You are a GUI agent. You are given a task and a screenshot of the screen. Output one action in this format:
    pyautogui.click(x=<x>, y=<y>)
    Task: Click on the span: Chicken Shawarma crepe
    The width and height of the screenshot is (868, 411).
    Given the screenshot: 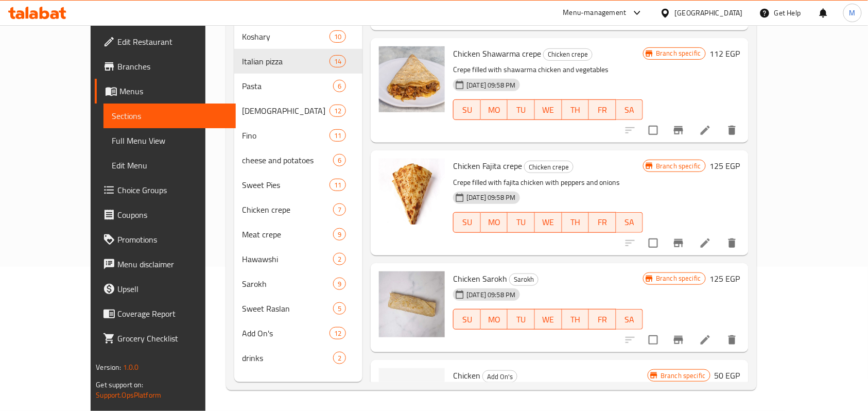 What is the action you would take?
    pyautogui.click(x=497, y=53)
    